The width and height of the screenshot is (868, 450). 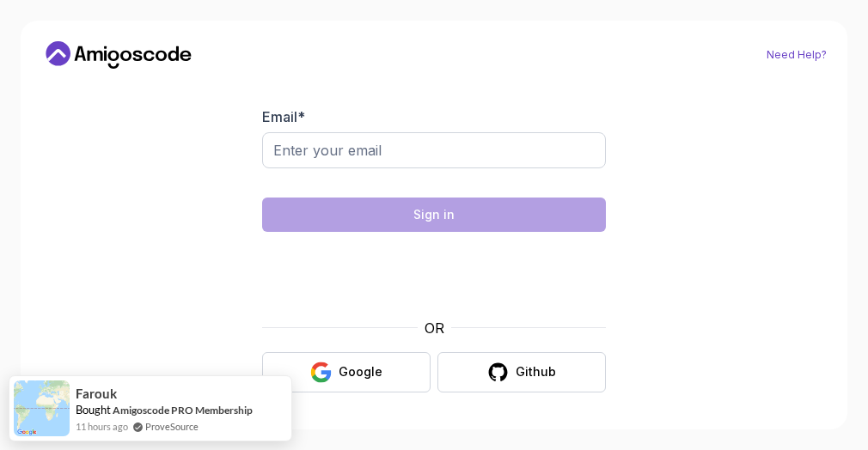 I want to click on a: Amigoscode PRO Membership, so click(x=182, y=410).